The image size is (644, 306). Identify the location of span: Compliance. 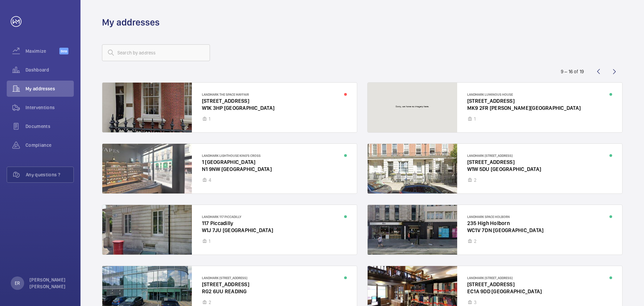
(49, 145).